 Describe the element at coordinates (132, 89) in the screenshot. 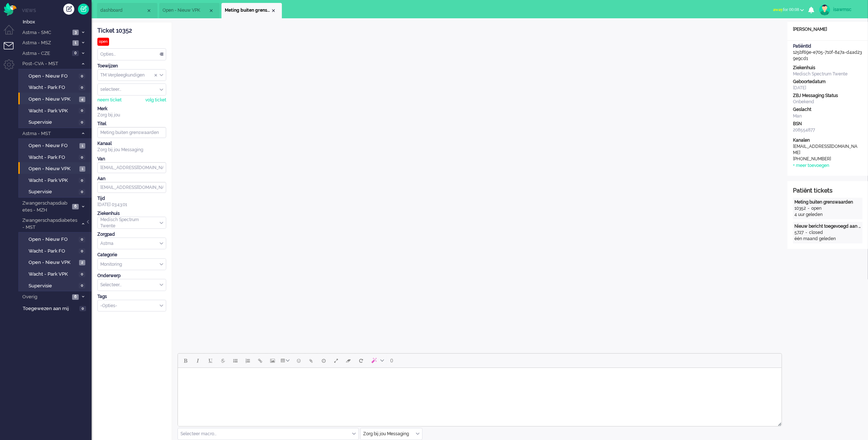

I see `div: Assign User` at that location.